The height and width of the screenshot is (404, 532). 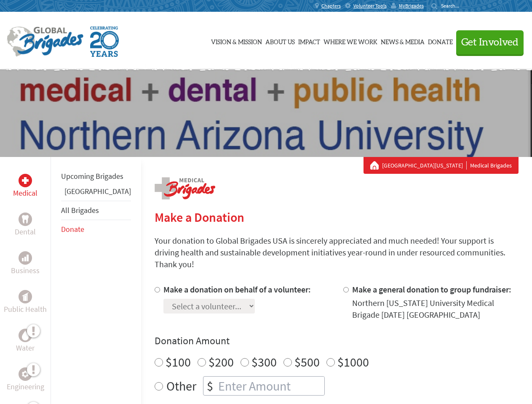 What do you see at coordinates (280, 41) in the screenshot?
I see `a: About Us` at bounding box center [280, 41].